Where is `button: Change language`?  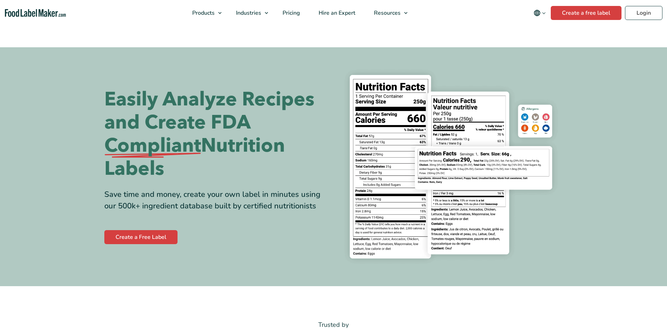
button: Change language is located at coordinates (539, 13).